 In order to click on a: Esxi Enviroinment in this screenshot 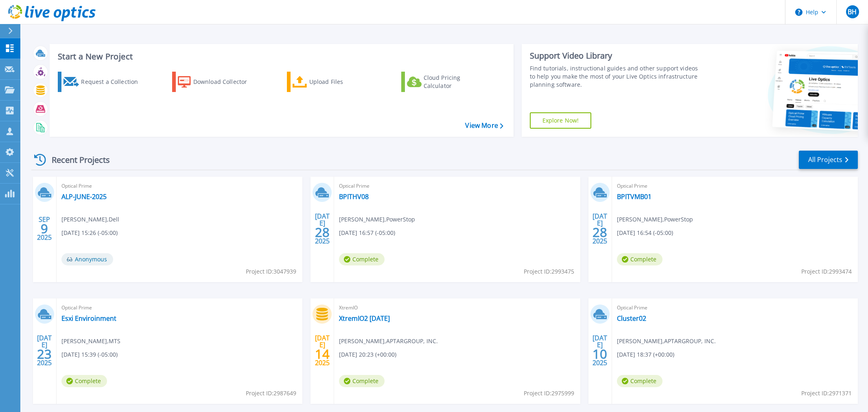, I will do `click(89, 318)`.